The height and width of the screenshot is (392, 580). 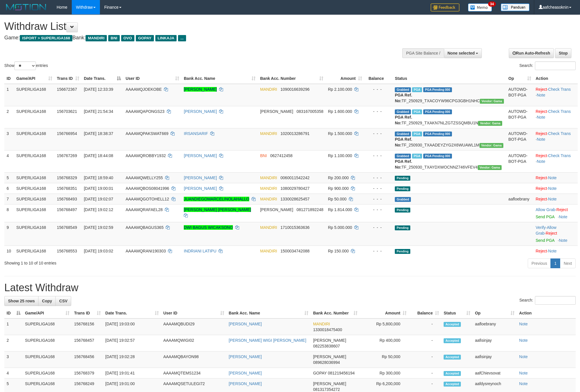 I want to click on th: Date Trans.: activate to sort column ascending, so click(x=132, y=313).